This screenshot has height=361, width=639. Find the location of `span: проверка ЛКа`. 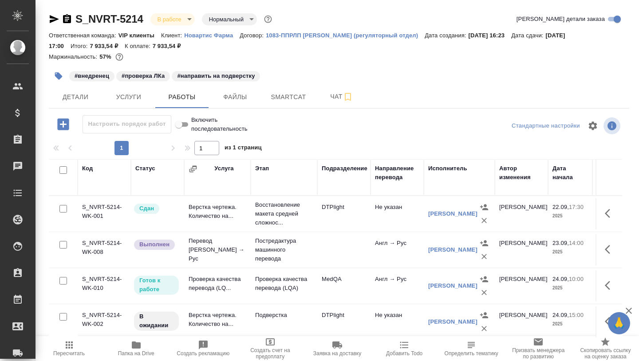

span: проверка ЛКа is located at coordinates (143, 75).